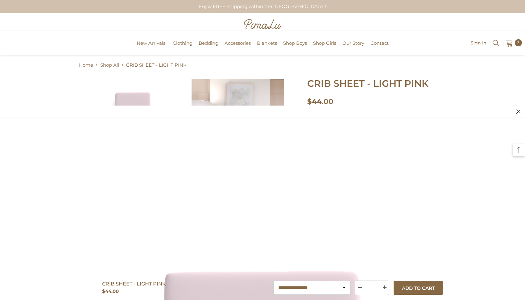  I want to click on a: Clothing, so click(183, 47).